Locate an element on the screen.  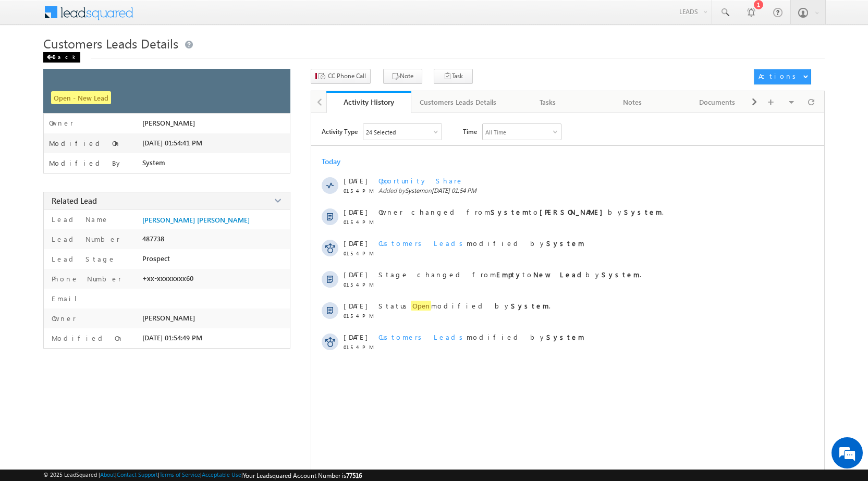
a: About is located at coordinates (107, 474).